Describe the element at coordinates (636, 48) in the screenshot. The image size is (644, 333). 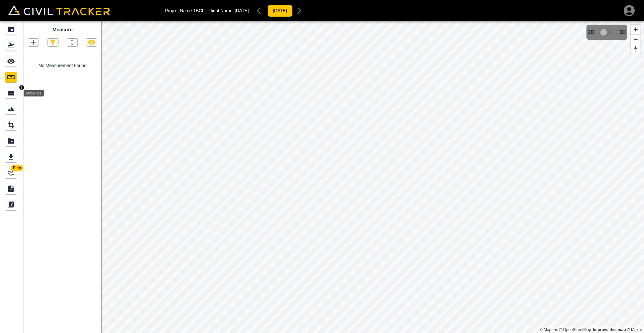
I see `button: Reset bearing to north` at that location.